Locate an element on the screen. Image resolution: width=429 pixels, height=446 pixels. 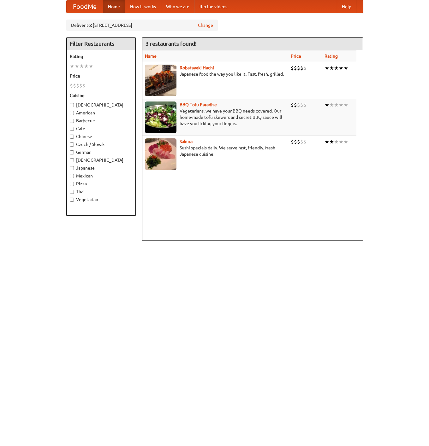
input: German is located at coordinates (72, 152).